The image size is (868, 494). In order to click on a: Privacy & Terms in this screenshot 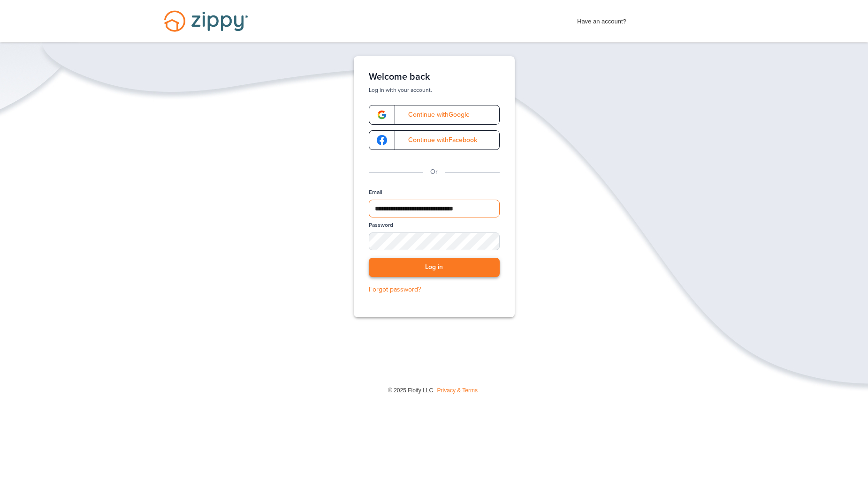, I will do `click(457, 391)`.